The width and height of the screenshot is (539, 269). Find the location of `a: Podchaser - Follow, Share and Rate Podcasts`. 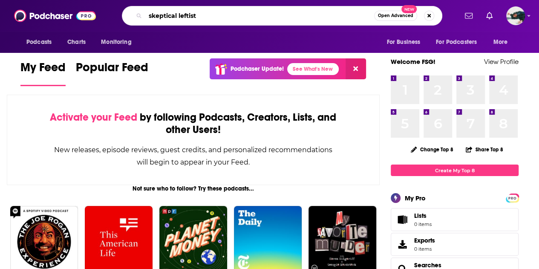

a: Podchaser - Follow, Share and Rate Podcasts is located at coordinates (55, 16).